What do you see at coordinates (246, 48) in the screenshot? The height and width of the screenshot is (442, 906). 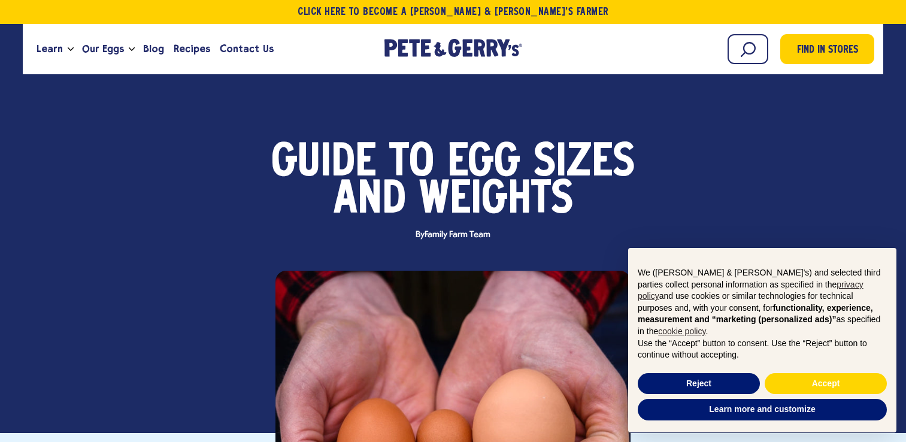 I see `span: Contact Us` at bounding box center [246, 48].